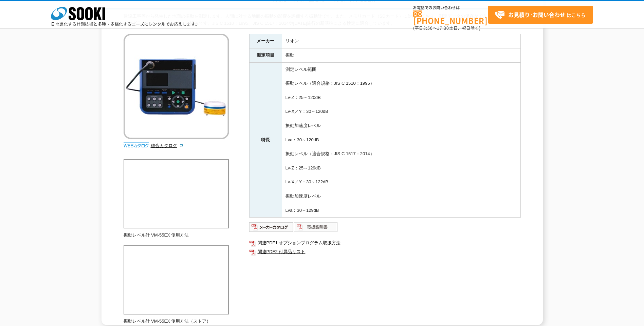 The height and width of the screenshot is (326, 644). I want to click on span: (平日 ～ 土日、祝日除く), so click(447, 28).